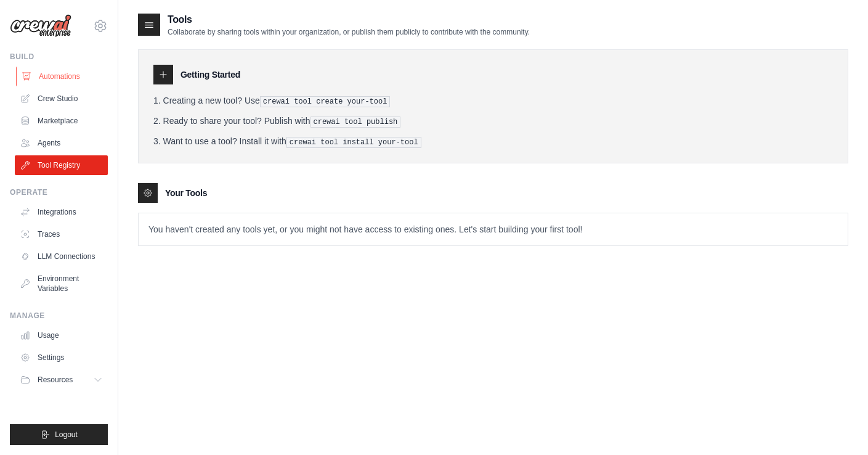 The height and width of the screenshot is (455, 868). What do you see at coordinates (61, 256) in the screenshot?
I see `a: LLM Connections` at bounding box center [61, 256].